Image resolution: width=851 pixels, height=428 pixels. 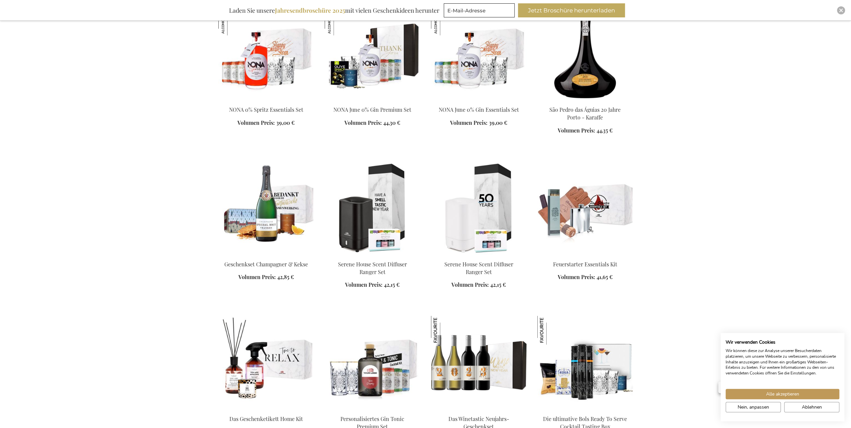 I want to click on a: Beer Apéro Gift Box Das Winetastic Neujahrs-Geschenkset, so click(x=479, y=410).